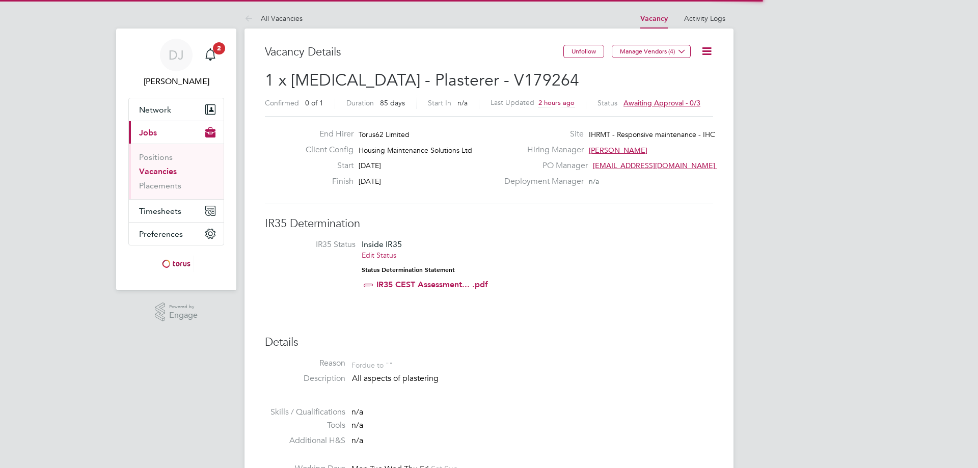 The width and height of the screenshot is (978, 468). What do you see at coordinates (489, 224) in the screenshot?
I see `h3: IR35 Determination` at bounding box center [489, 224].